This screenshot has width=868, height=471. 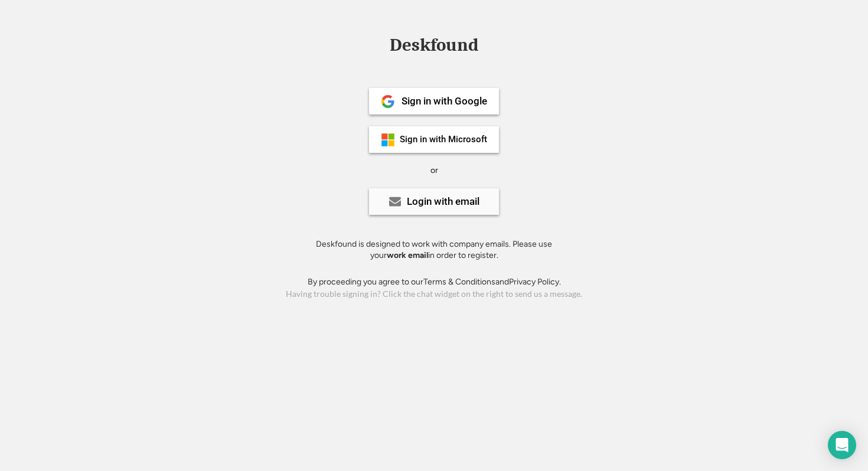 I want to click on div: or, so click(x=434, y=170).